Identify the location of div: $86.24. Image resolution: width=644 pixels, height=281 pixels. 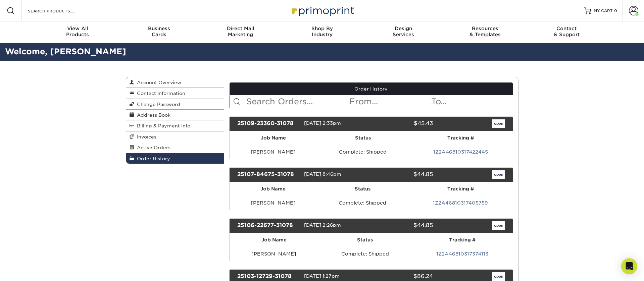
(402, 277).